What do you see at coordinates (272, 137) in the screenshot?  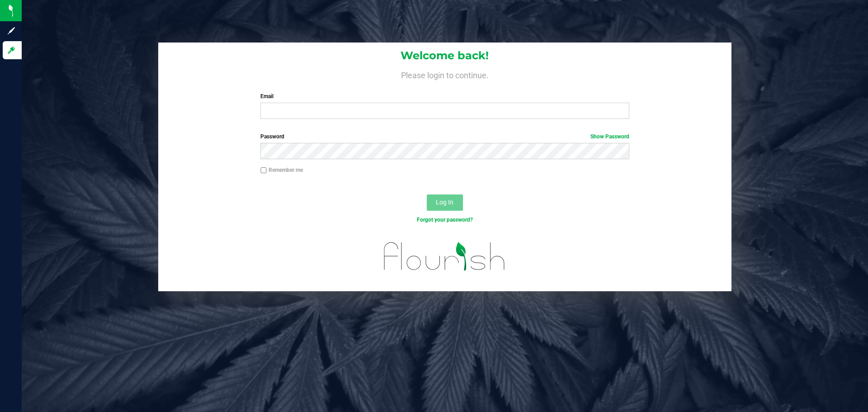 I see `span: Password` at bounding box center [272, 137].